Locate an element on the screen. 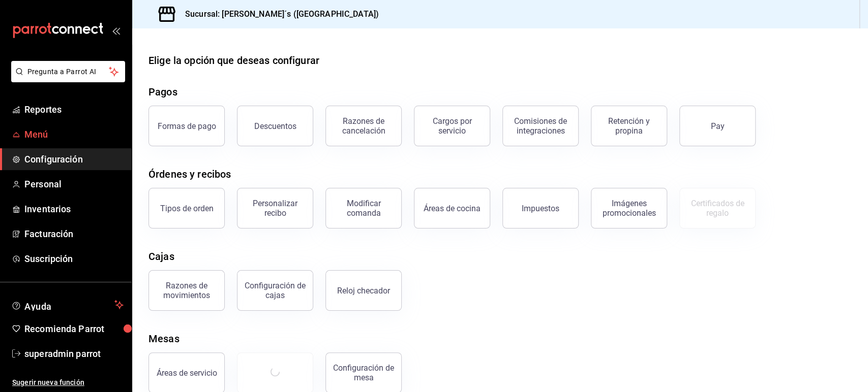 Image resolution: width=868 pixels, height=392 pixels. button: Formas de pago is located at coordinates (187, 126).